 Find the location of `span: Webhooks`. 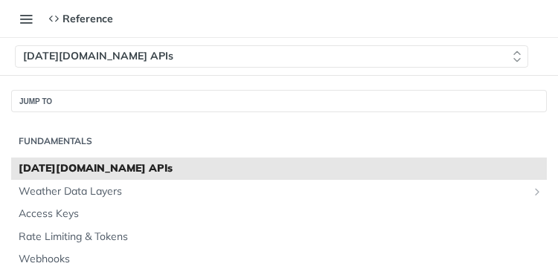

span: Webhooks is located at coordinates (280, 259).